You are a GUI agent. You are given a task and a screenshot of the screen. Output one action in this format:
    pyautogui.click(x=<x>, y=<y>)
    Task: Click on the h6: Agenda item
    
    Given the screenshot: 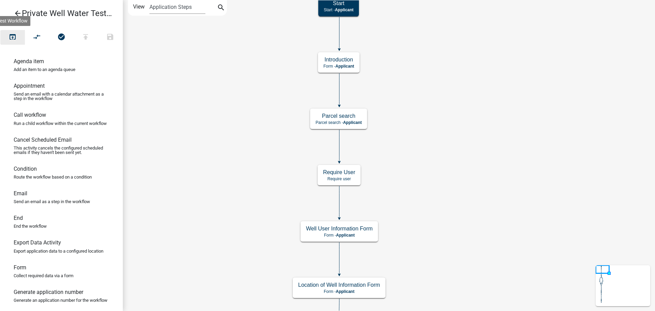 What is the action you would take?
    pyautogui.click(x=29, y=61)
    